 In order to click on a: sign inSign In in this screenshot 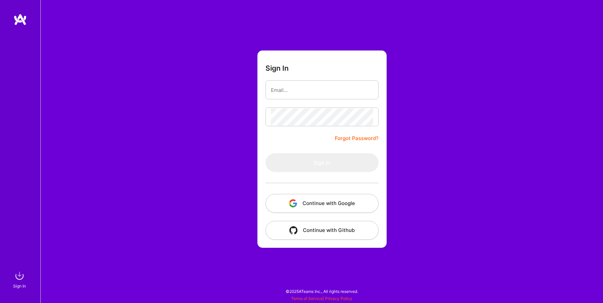, I will do `click(20, 279)`.